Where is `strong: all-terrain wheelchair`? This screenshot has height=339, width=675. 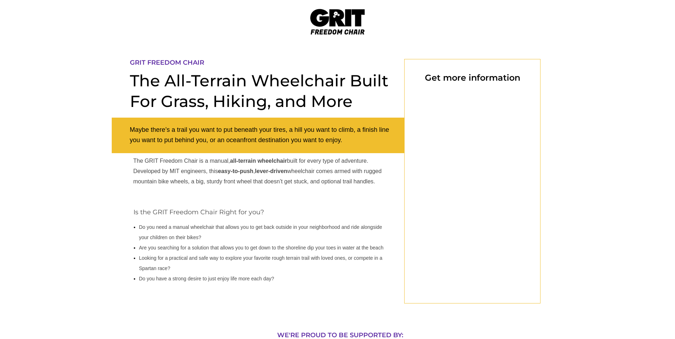 strong: all-terrain wheelchair is located at coordinates (258, 161).